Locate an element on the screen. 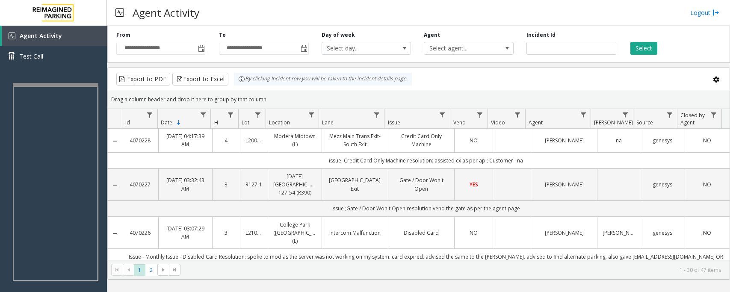 The image size is (730, 292). a: 4070227 is located at coordinates (140, 184).